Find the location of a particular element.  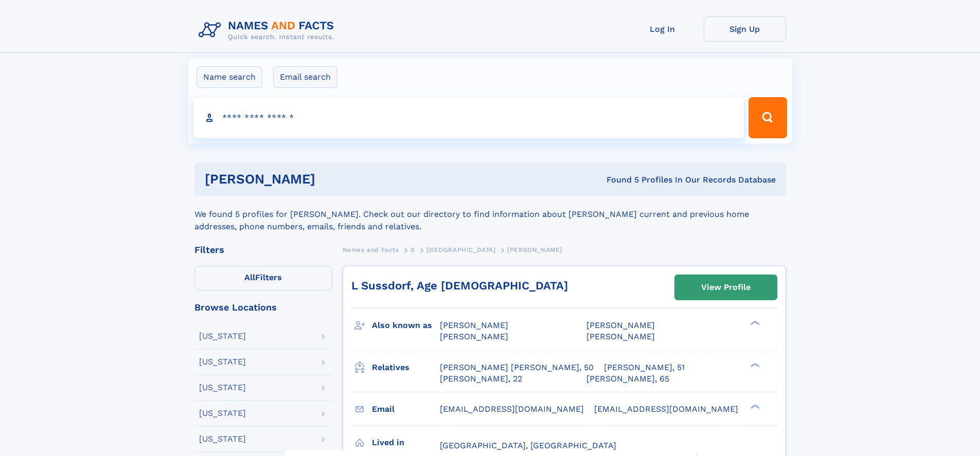

input: search input is located at coordinates (469, 118).